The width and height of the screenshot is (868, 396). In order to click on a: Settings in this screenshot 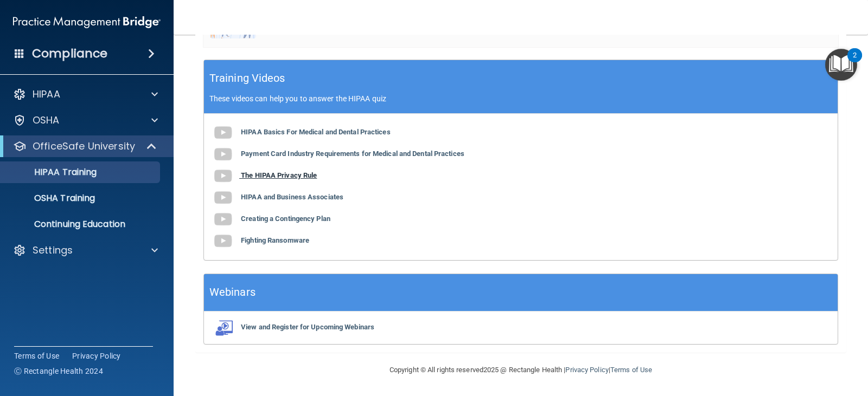, I will do `click(85, 250)`.